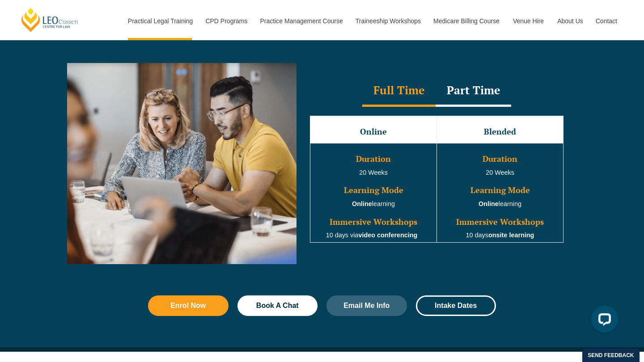 This screenshot has height=362, width=644. What do you see at coordinates (374, 159) in the screenshot?
I see `span: Duration` at bounding box center [374, 159].